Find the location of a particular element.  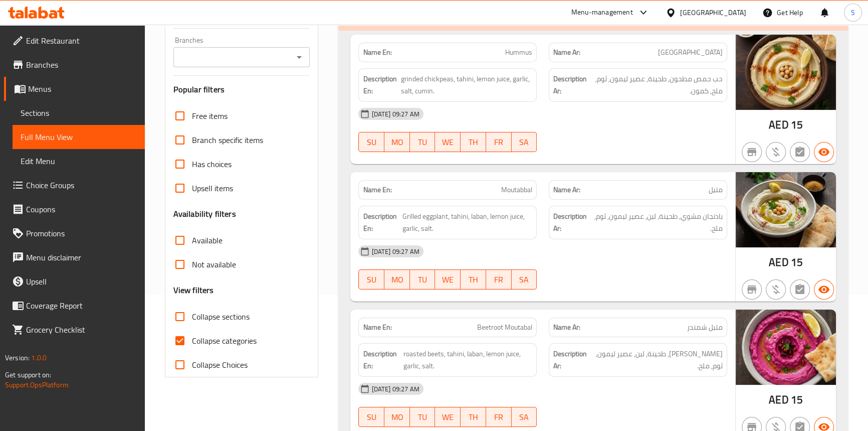

img: %D9%85%D8%AA%D8%A8%D9%84_%D8%B4%D9%85%D9%86%D8%AF%D8%B1638934542682420357.jpg is located at coordinates (786, 347).